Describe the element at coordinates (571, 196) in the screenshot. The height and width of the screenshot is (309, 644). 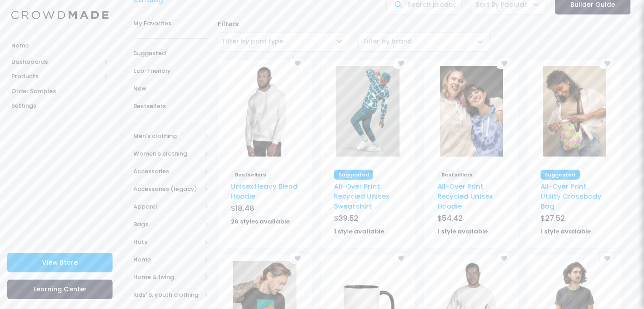
I see `a: All-Over Print Utility Crossbody Bag` at that location.